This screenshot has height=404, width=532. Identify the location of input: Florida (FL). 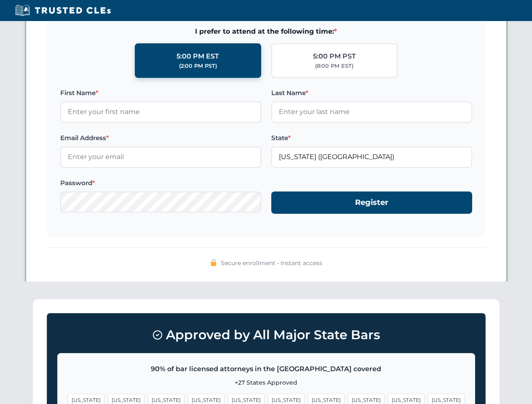
(371, 157).